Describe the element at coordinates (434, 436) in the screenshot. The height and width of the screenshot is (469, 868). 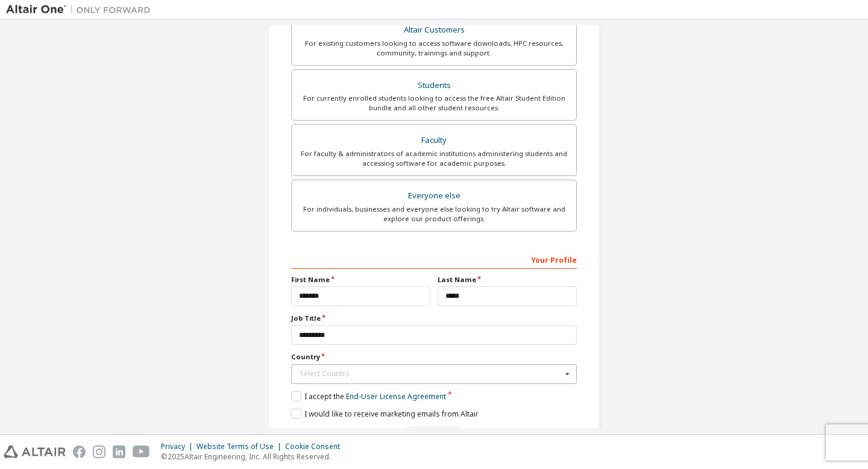
I see `div: Read and acccept EULA to continue` at that location.